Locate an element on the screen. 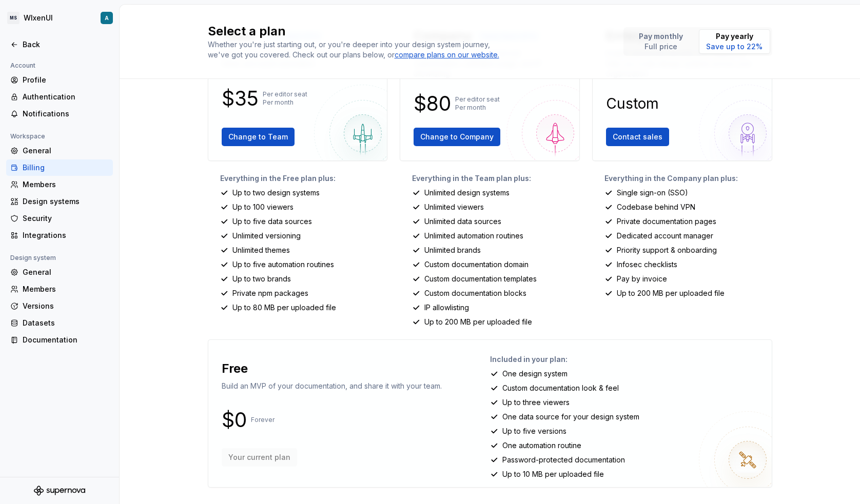 Image resolution: width=860 pixels, height=504 pixels. p: Unlimited data sources is located at coordinates (463, 222).